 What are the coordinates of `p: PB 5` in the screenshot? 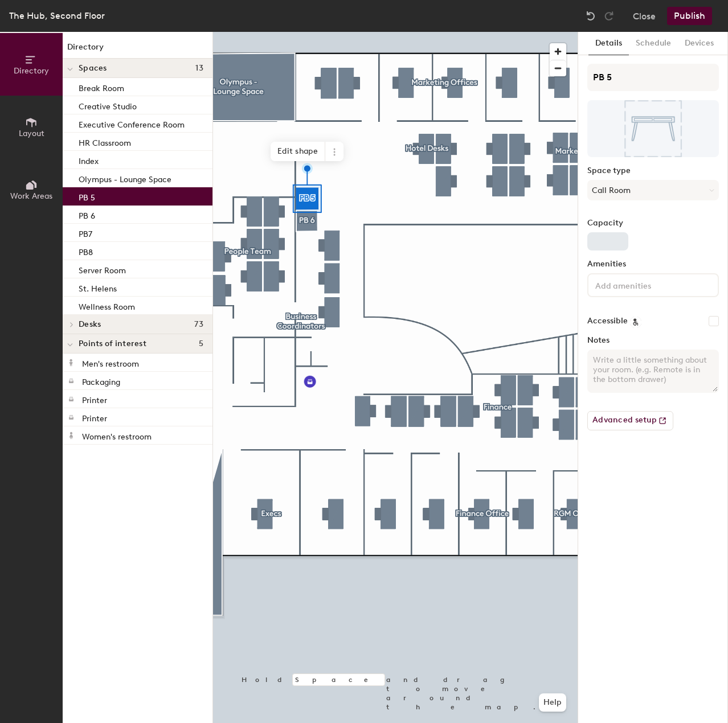 It's located at (86, 196).